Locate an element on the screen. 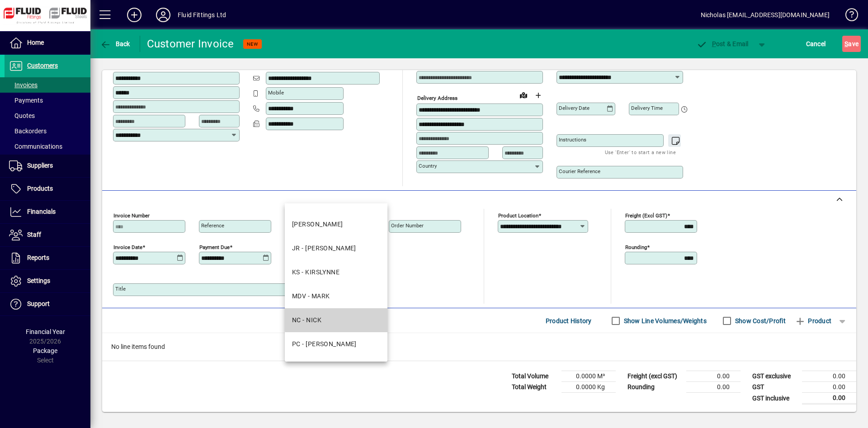  span: ave is located at coordinates (852, 44).